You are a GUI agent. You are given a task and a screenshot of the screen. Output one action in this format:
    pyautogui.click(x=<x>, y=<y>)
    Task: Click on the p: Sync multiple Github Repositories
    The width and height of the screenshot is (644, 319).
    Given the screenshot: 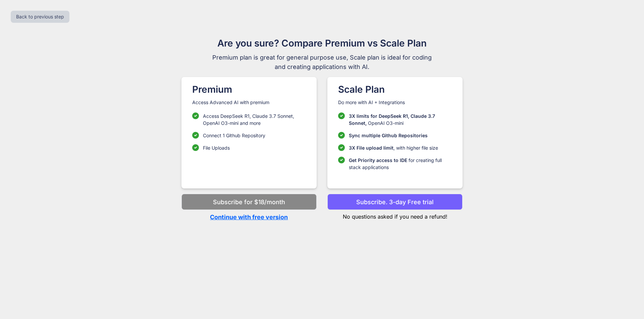 What is the action you would take?
    pyautogui.click(x=388, y=135)
    